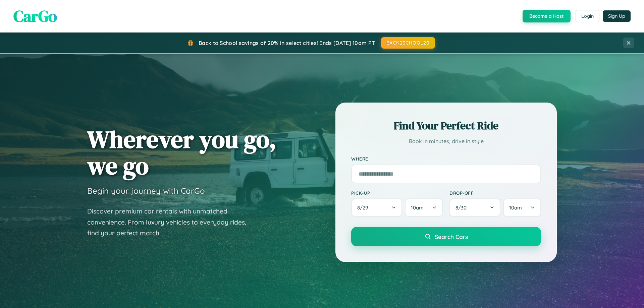 The image size is (644, 308). What do you see at coordinates (587, 16) in the screenshot?
I see `button: Login` at bounding box center [587, 16].